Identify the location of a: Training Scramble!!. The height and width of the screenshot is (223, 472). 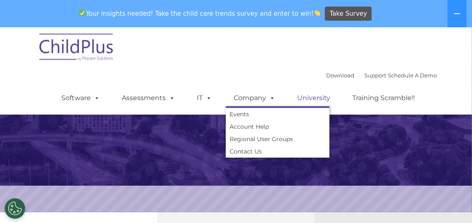
(384, 98).